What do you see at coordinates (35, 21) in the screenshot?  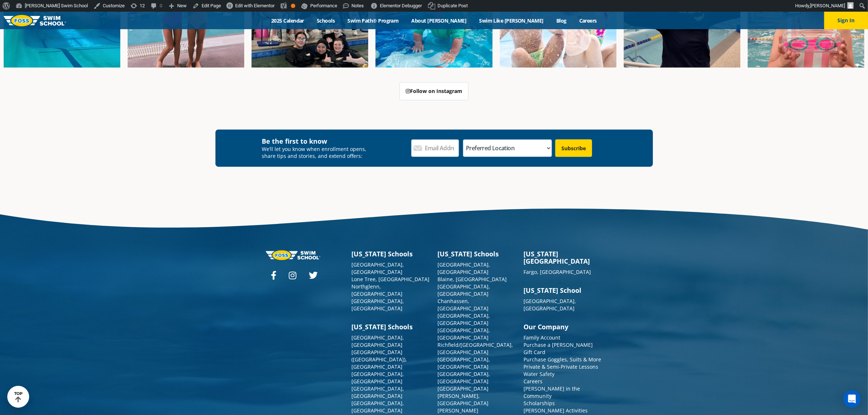 I see `img: FOSS Swim School Logo` at bounding box center [35, 21].